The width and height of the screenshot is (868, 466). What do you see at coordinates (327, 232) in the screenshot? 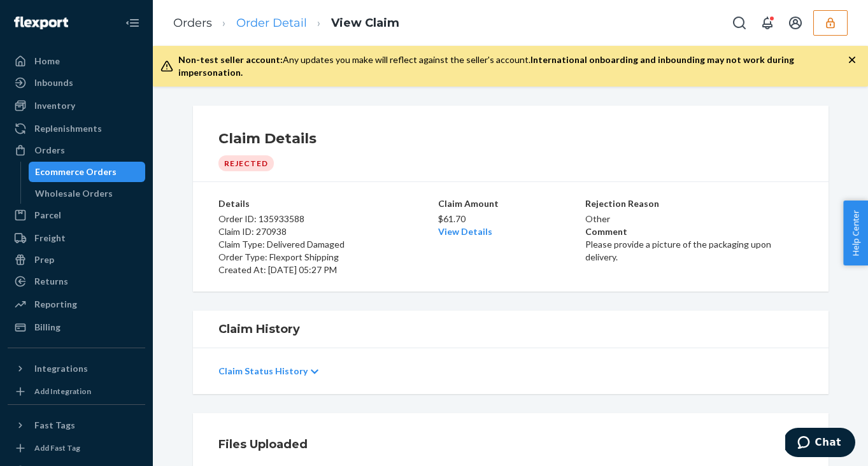
I see `p: Claim ID: 270938` at bounding box center [327, 232].